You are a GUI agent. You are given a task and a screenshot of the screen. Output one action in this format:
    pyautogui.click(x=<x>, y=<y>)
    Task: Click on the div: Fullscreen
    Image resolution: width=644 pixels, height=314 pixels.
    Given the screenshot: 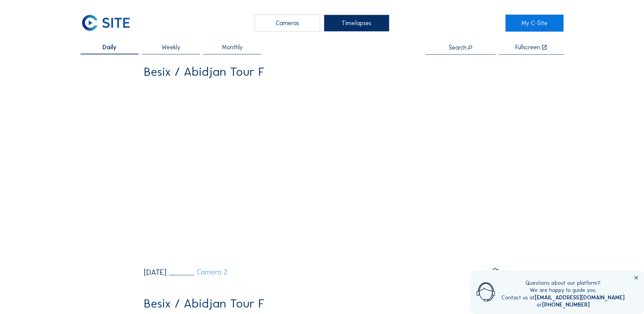 What is the action you would take?
    pyautogui.click(x=528, y=47)
    